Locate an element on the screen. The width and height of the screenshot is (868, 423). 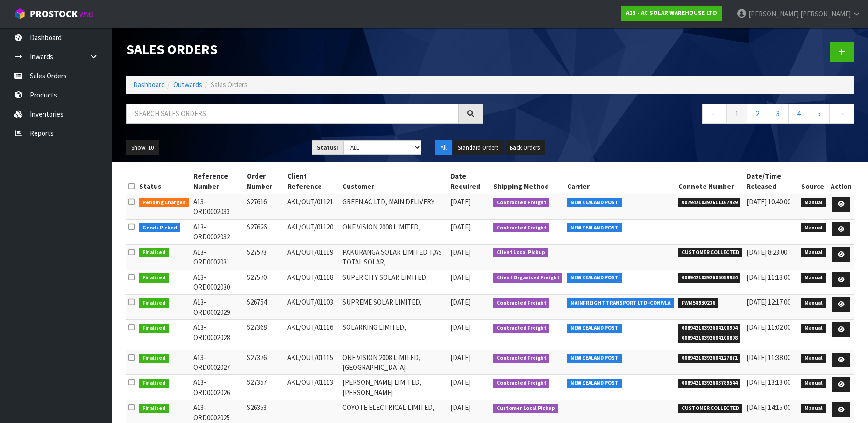
span: Customer Local Pickup is located at coordinates (526, 409).